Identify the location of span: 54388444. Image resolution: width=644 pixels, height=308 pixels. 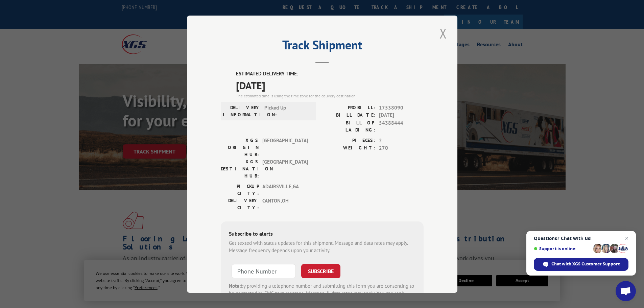
(401, 126).